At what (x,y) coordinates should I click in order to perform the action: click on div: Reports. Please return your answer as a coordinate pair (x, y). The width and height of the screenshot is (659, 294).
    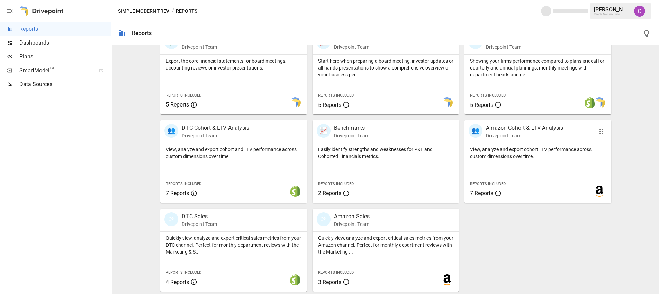
    Looking at the image, I should click on (142, 33).